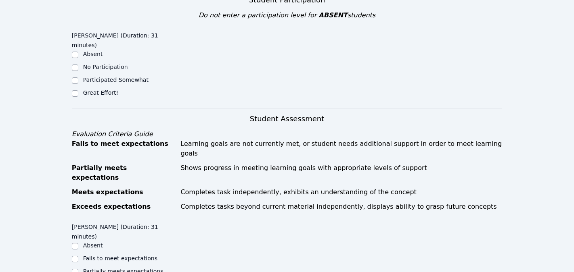 The height and width of the screenshot is (272, 574). Describe the element at coordinates (124, 207) in the screenshot. I see `div: Exceeds expectations` at that location.